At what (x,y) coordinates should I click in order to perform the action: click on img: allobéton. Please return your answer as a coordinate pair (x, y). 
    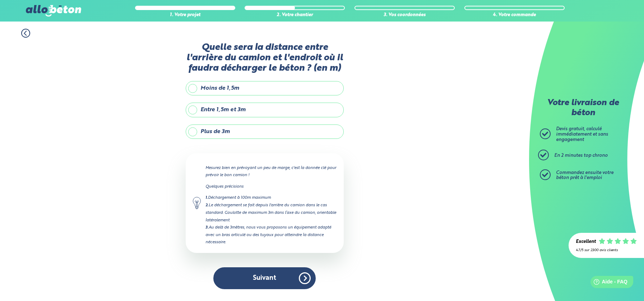
    Looking at the image, I should click on (53, 11).